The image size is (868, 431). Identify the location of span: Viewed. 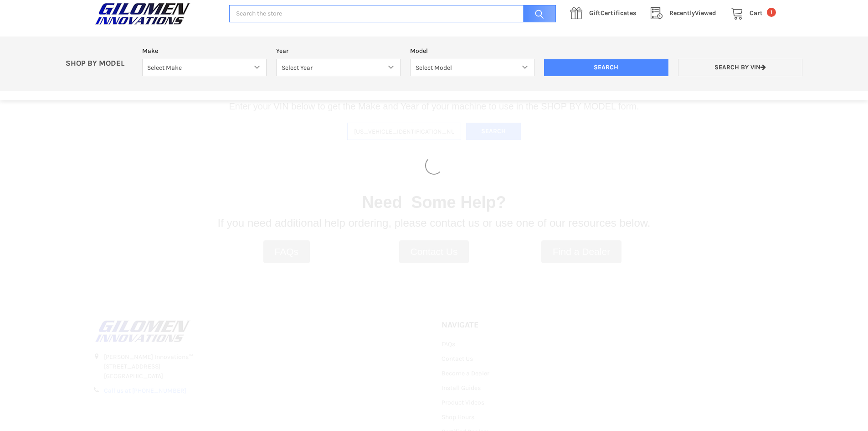
(693, 13).